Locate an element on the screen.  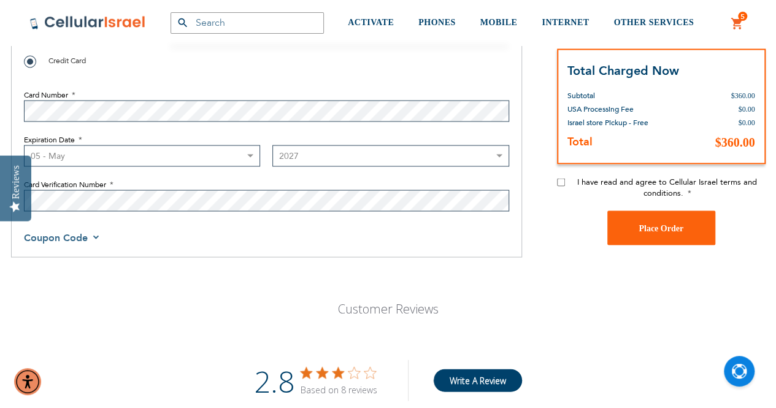
div: Reviews is located at coordinates (16, 182).